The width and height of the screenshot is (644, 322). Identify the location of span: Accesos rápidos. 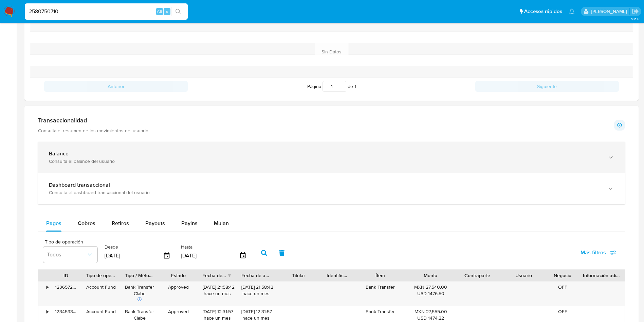
(543, 11).